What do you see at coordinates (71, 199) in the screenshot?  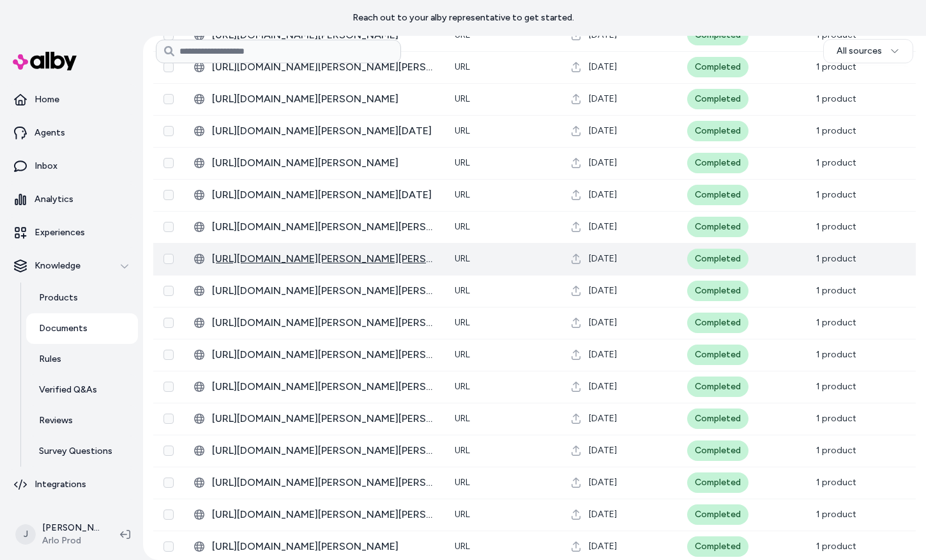 I see `a: Analytics` at bounding box center [71, 199].